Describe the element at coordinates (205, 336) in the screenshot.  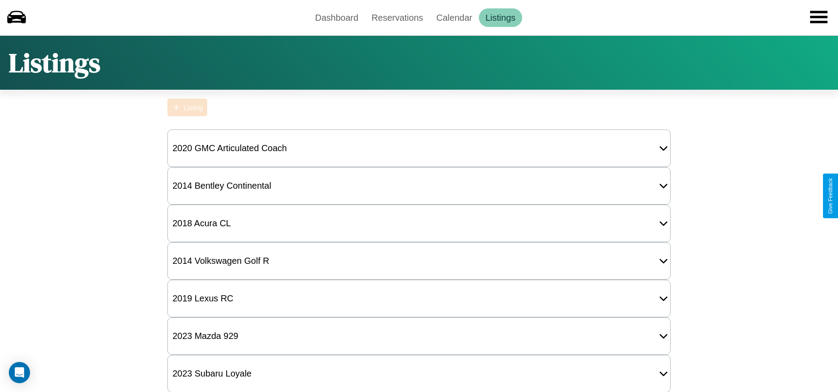
I see `div: 2023 Mazda 929` at that location.